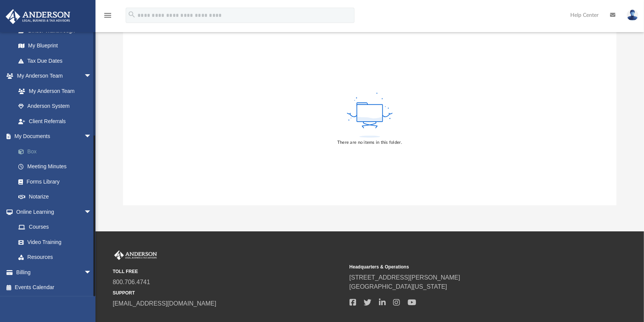  Describe the element at coordinates (53, 91) in the screenshot. I see `a: My Anderson Team` at that location.